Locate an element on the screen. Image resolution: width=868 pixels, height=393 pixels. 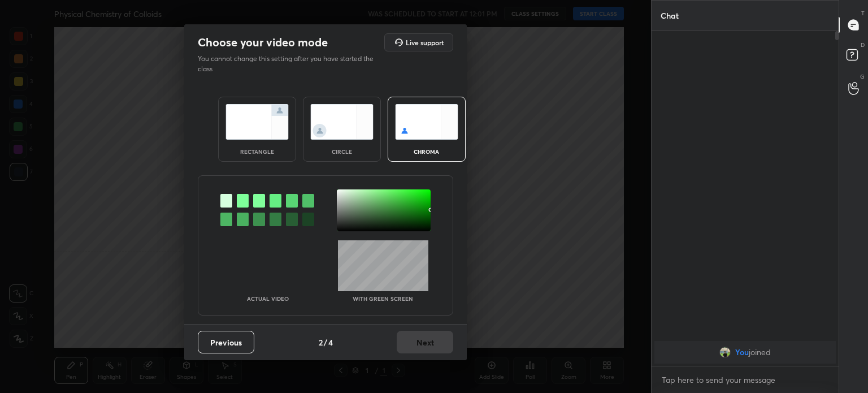
h2: Choose your video mode is located at coordinates (263, 43).